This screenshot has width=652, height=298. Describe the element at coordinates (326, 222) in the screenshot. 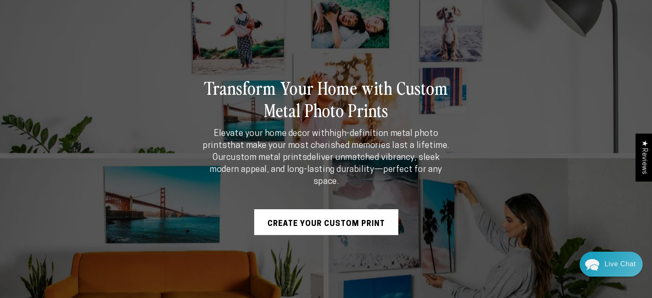

I see `a: Create Your Custom Print` at that location.